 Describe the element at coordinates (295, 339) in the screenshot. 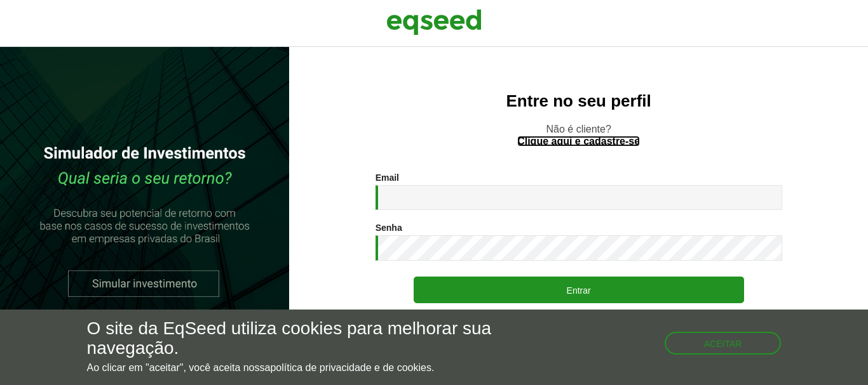

I see `h5: O site da EqSeed utiliza cookies para melhorar sua navegação.` at that location.